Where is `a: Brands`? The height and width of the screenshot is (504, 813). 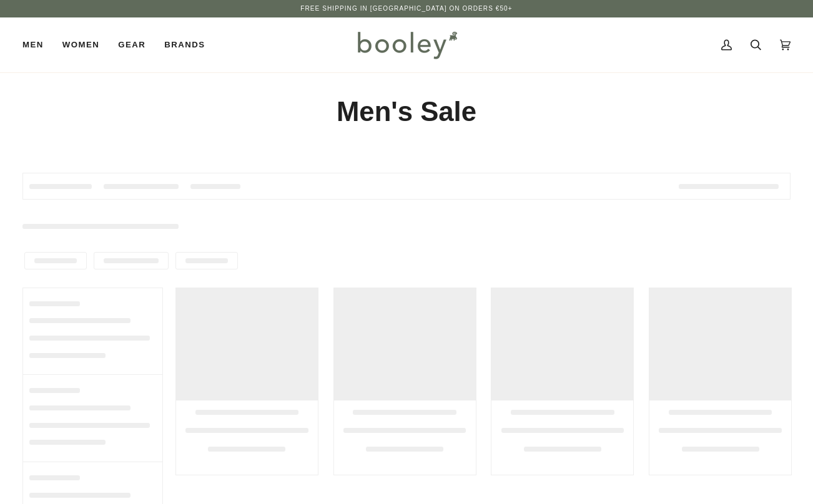
a: Brands is located at coordinates (184, 45).